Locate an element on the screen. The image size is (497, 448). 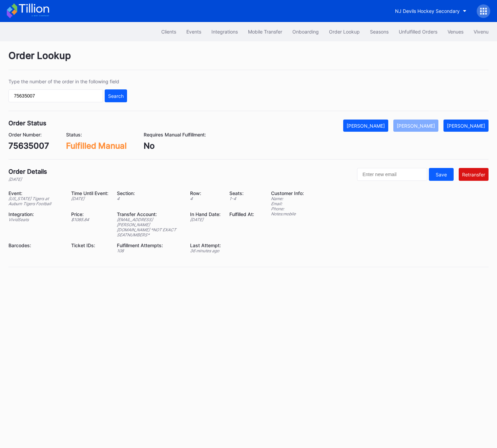
button: Order Lookup is located at coordinates (344, 31).